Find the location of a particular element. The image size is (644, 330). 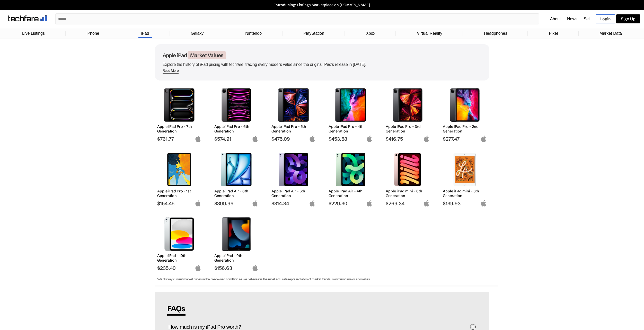

a: Apple iPad Air 4th Generation Apple iPad Air - 4th Generation $229.30 apple-logo is located at coordinates (351, 179).